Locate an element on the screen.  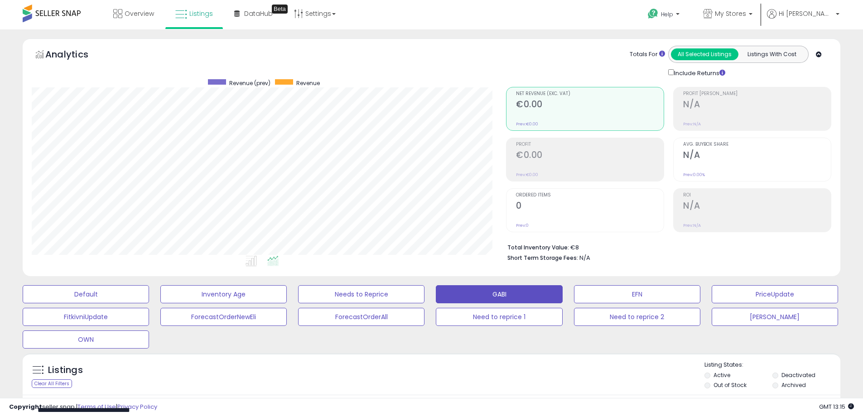
div: Include Returns is located at coordinates (699, 73).